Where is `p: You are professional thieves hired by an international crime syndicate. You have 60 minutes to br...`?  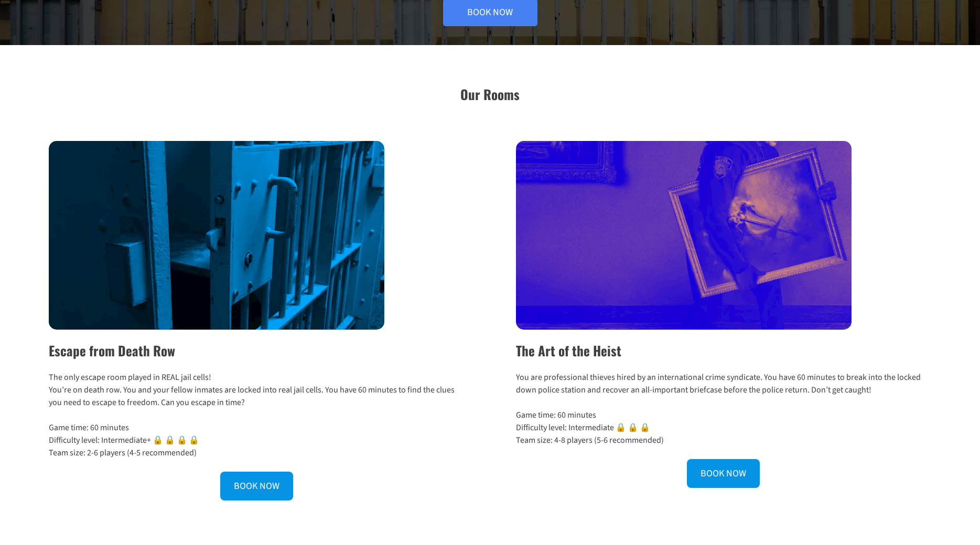 p: You are professional thieves hired by an international crime syndicate. You have 60 minutes to br... is located at coordinates (723, 384).